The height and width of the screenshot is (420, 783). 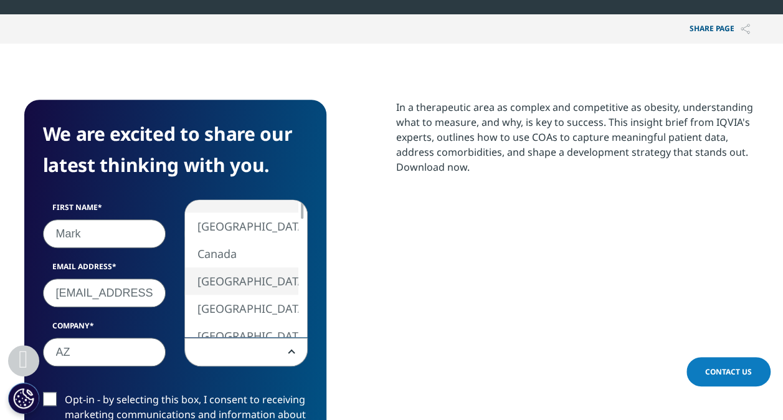 I want to click on p: In a therapeutic area as complex and competitive as obesity, understanding what to measure, and w..., so click(x=578, y=141).